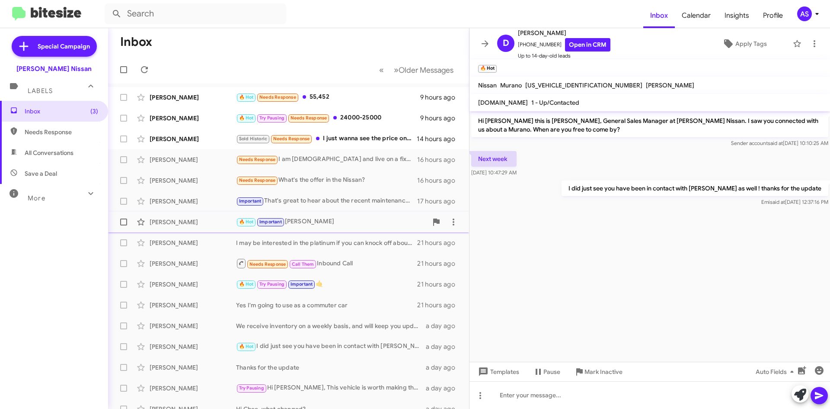 Image resolution: width=830 pixels, height=409 pixels. What do you see at coordinates (49, 153) in the screenshot?
I see `span: All Conversations` at bounding box center [49, 153].